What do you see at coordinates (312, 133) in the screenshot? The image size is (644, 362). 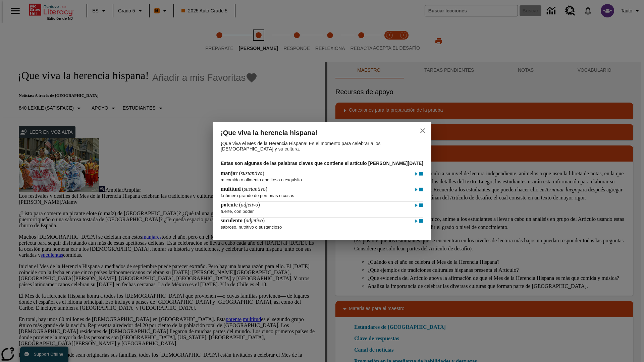 I see `h2: ¡Que viva la herencia hispana!` at bounding box center [312, 133].